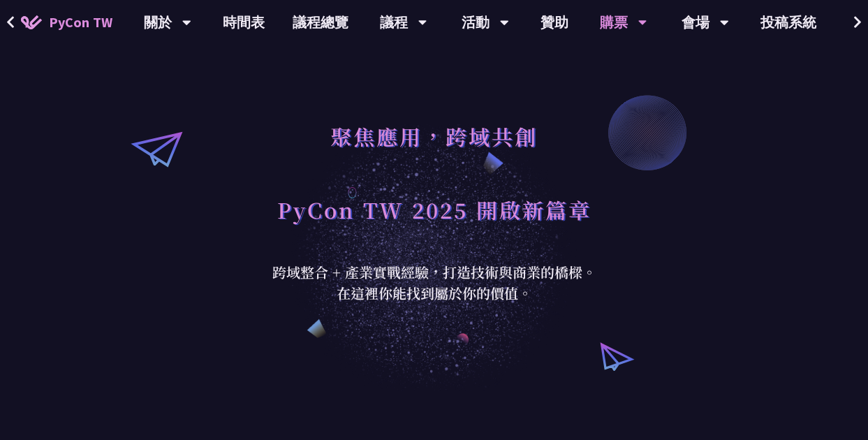 The image size is (868, 440). What do you see at coordinates (66, 22) in the screenshot?
I see `a: PyCon TW` at bounding box center [66, 22].